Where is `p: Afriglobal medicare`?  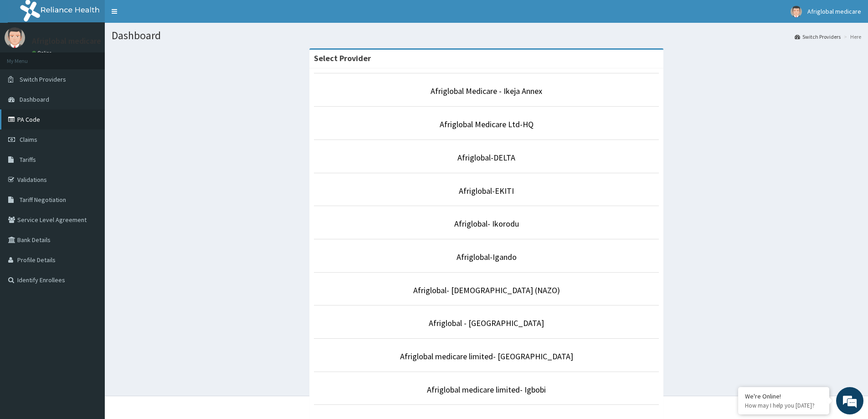 p: Afriglobal medicare is located at coordinates (67, 41).